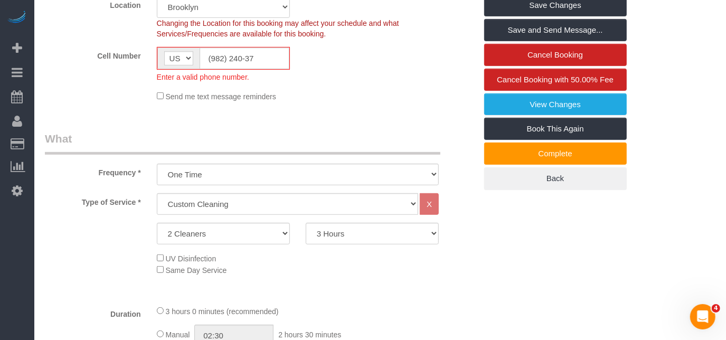 This screenshot has width=726, height=340. I want to click on label: Frequency *, so click(93, 171).